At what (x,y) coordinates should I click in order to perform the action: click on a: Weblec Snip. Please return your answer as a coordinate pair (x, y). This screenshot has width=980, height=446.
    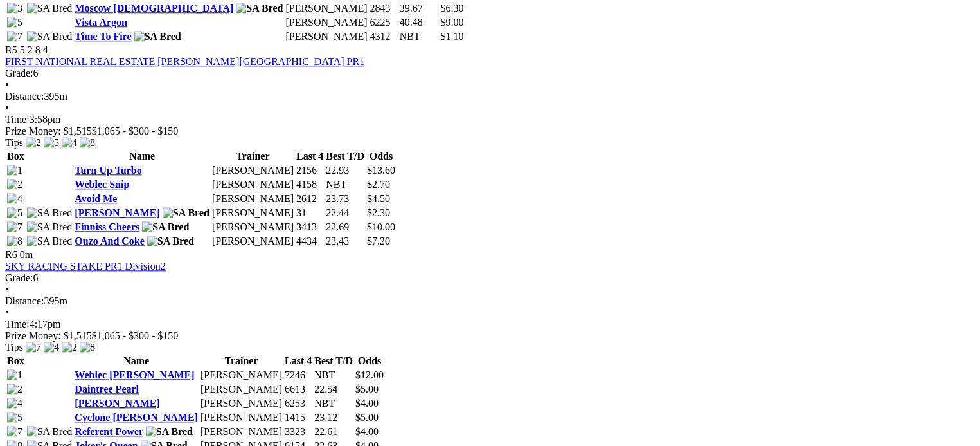
    Looking at the image, I should click on (102, 184).